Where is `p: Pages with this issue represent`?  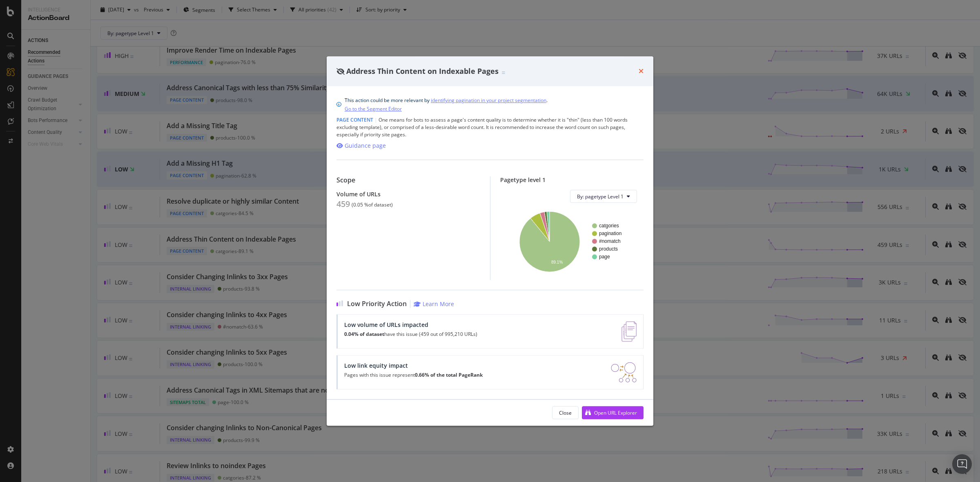
p: Pages with this issue represent is located at coordinates (413, 375).